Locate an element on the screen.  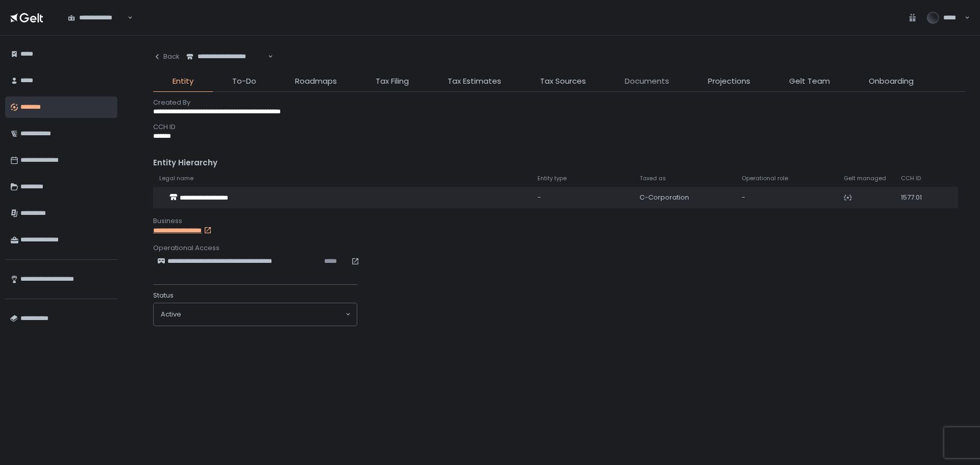
span: Status is located at coordinates (164, 295).